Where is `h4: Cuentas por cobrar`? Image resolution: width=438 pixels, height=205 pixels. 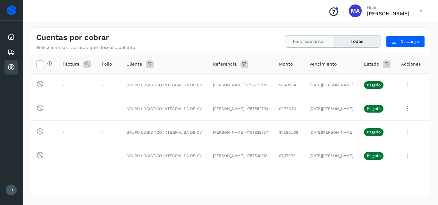
h4: Cuentas por cobrar is located at coordinates (72, 37).